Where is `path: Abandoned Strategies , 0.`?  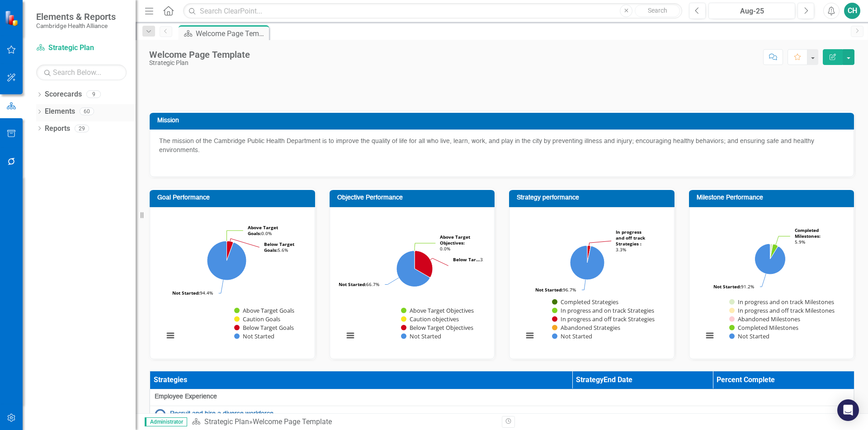
path: Abandoned Strategies , 0. is located at coordinates (589, 255).